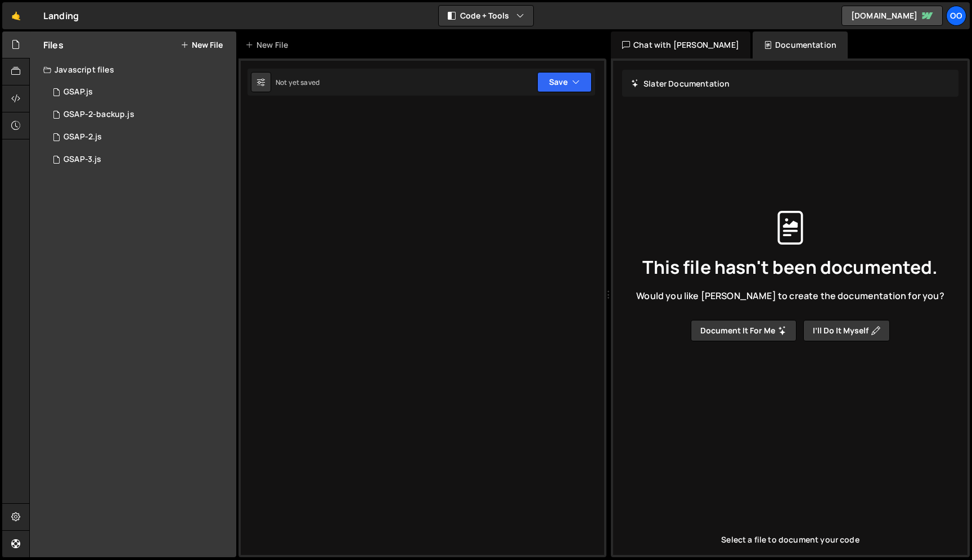 This screenshot has width=972, height=560. I want to click on div: 15183/39805.js, so click(140, 92).